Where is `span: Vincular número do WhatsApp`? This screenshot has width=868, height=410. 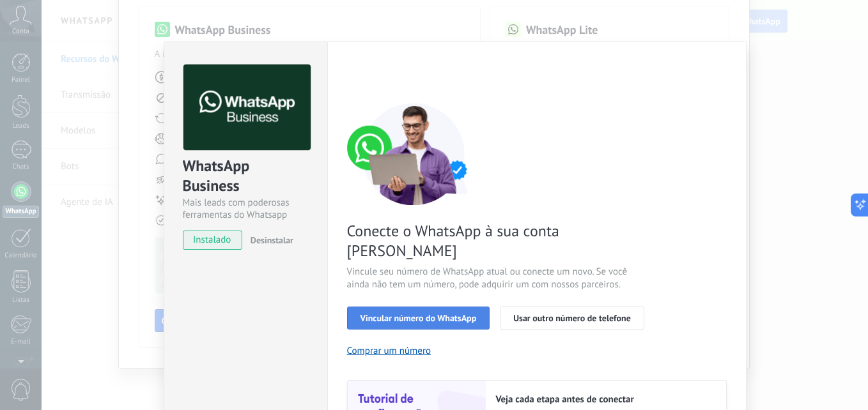 span: Vincular número do WhatsApp is located at coordinates (419, 318).